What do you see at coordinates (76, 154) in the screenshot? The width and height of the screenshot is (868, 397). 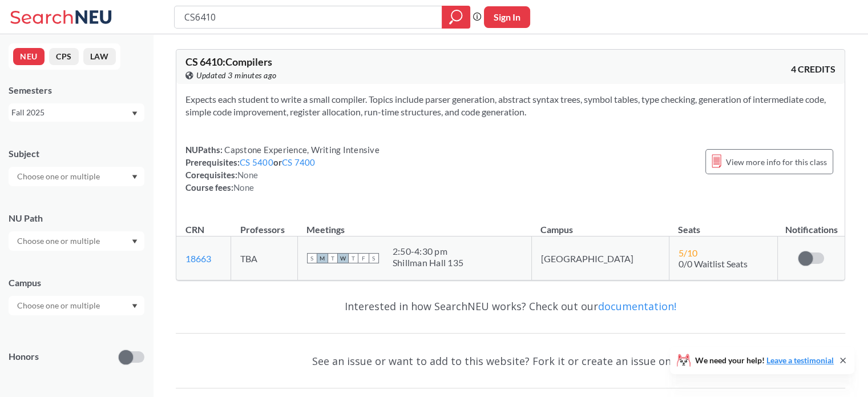 I see `div: Subject` at bounding box center [76, 154].